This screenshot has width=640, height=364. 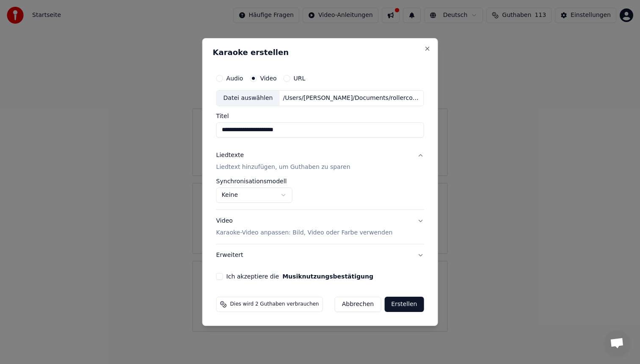 I want to click on label: Synchronisationsmodell, so click(x=254, y=181).